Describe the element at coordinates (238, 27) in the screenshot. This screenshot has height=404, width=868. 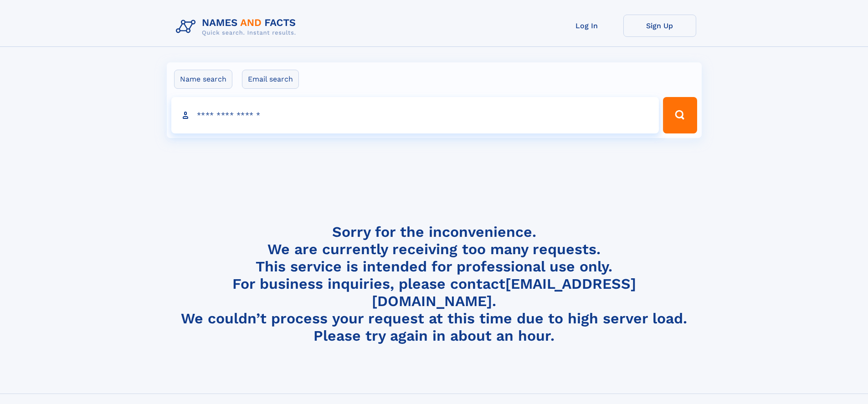
I see `img: Logo Names and Facts` at that location.